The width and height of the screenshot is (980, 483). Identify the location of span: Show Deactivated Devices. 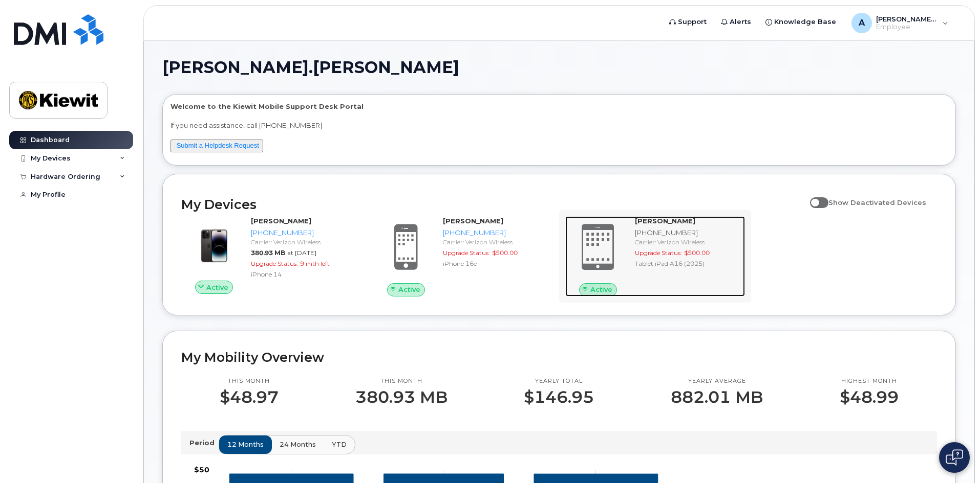
(876, 202).